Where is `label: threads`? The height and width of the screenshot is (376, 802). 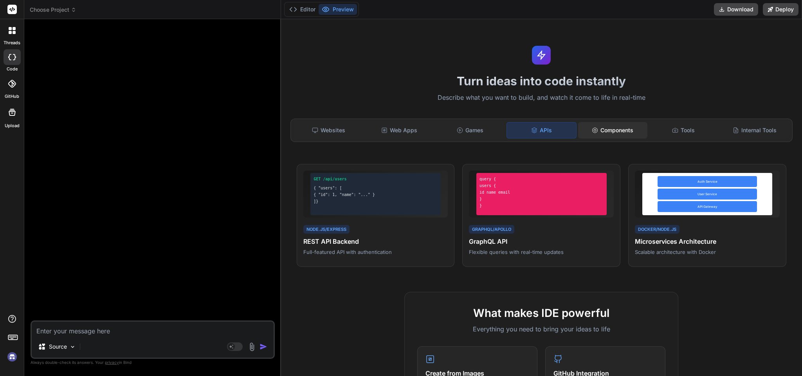 label: threads is located at coordinates (12, 43).